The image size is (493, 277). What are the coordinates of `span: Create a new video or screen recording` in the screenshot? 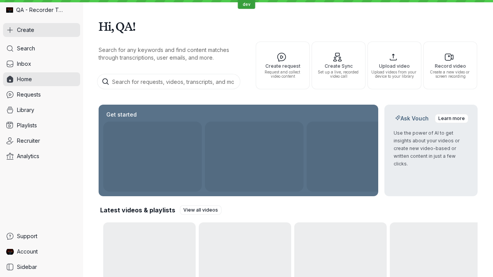 It's located at (450, 74).